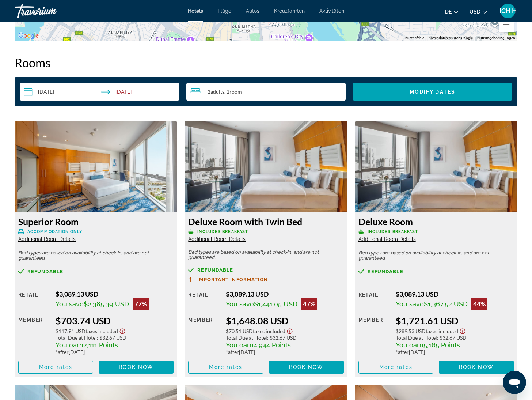 This screenshot has height=400, width=532. What do you see at coordinates (265, 92) in the screenshot?
I see `button: Travelers: 2 adults, 0 children` at bounding box center [265, 92].